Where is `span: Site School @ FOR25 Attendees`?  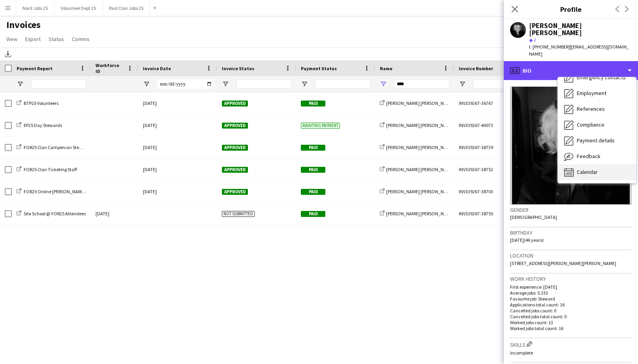
span: Site School @ FOR25 Attendees is located at coordinates (54, 213).